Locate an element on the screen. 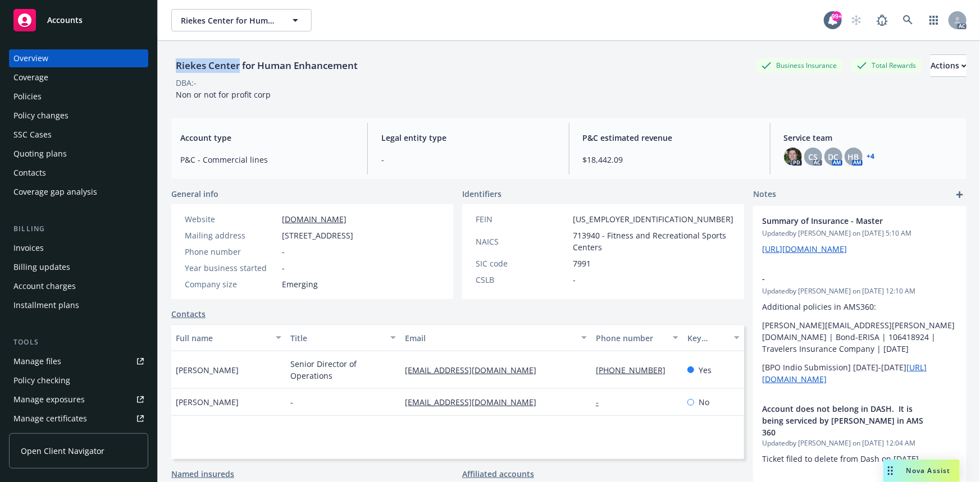 This screenshot has width=980, height=482. a: Manage files is located at coordinates (79, 362).